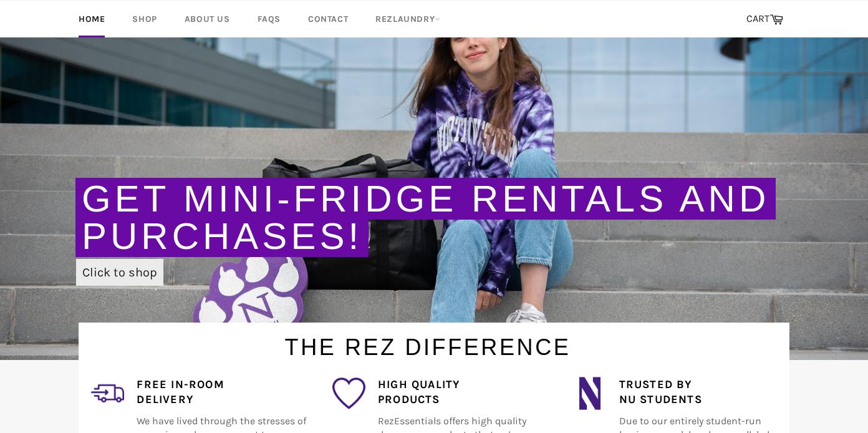 The width and height of the screenshot is (868, 433). What do you see at coordinates (120, 272) in the screenshot?
I see `a: Click to shop` at bounding box center [120, 272].